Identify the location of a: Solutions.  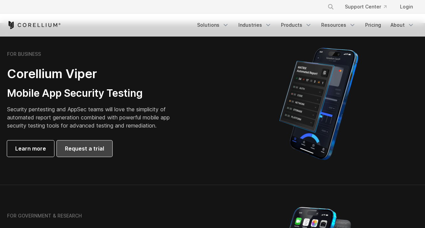
(213, 25).